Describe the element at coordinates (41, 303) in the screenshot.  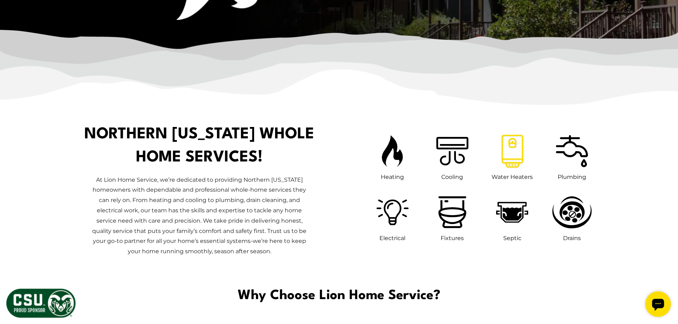
I see `img: CSU Sponsor Badge` at that location.